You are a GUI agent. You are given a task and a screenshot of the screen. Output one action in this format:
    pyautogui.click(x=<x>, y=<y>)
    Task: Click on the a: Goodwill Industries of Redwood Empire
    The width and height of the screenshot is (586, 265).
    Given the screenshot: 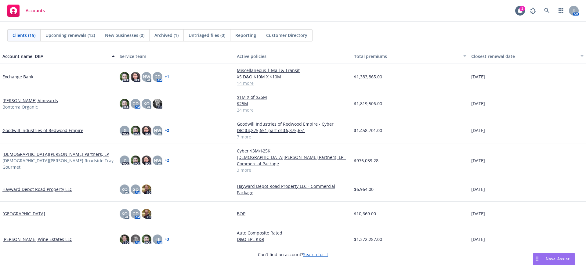 What is the action you would take?
    pyautogui.click(x=43, y=130)
    